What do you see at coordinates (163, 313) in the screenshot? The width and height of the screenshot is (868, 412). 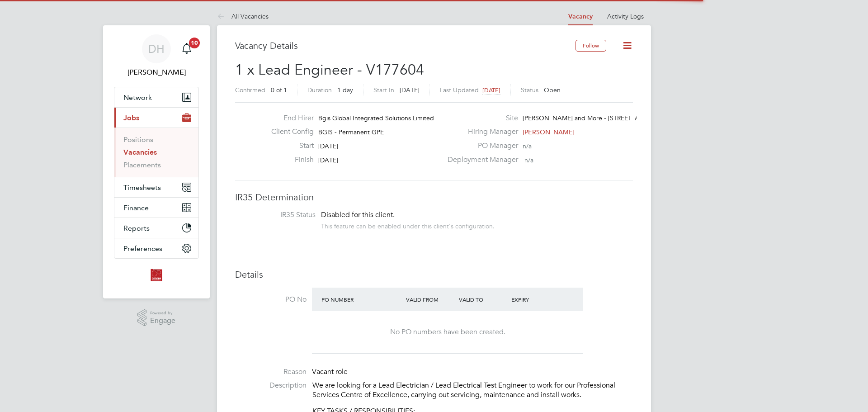 I see `span: Powered by` at bounding box center [163, 313].